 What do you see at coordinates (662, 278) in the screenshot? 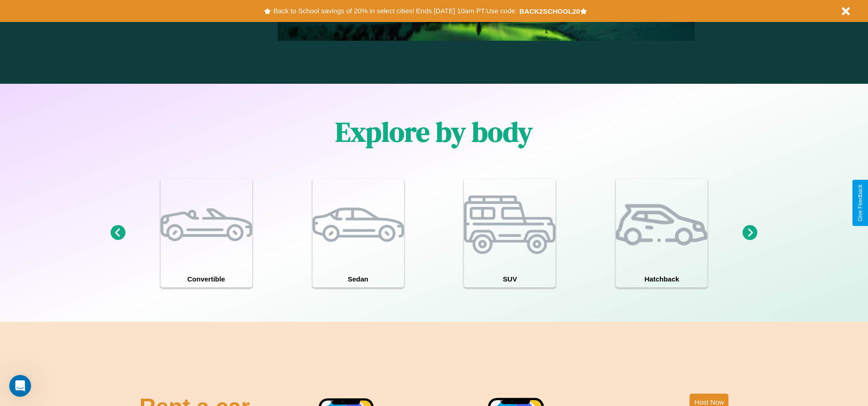
I see `h4: Hatchback` at bounding box center [662, 278].